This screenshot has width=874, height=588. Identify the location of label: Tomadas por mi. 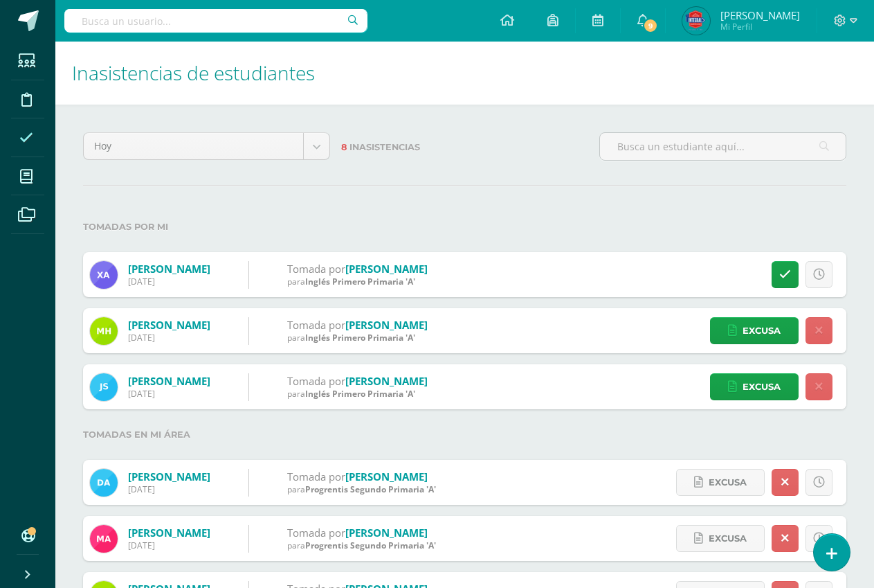
(464, 227).